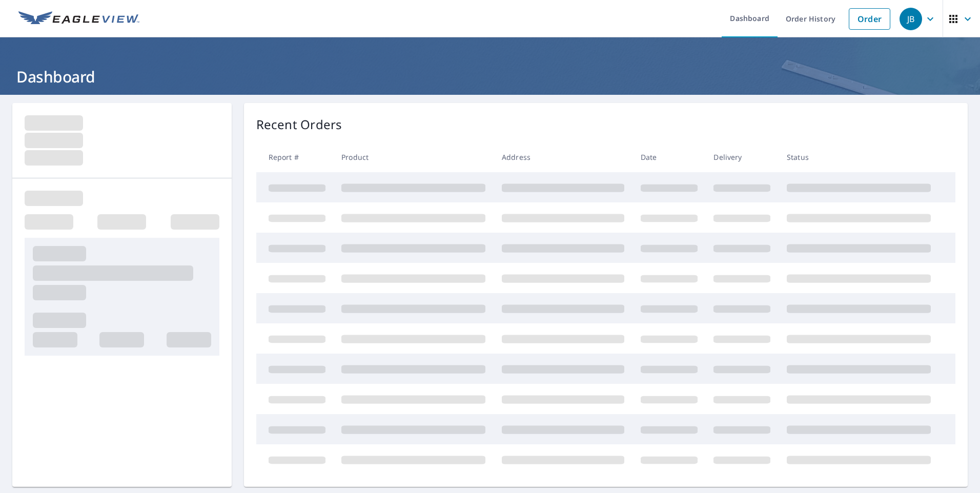 This screenshot has width=980, height=493. What do you see at coordinates (741, 157) in the screenshot?
I see `th: Delivery` at bounding box center [741, 157].